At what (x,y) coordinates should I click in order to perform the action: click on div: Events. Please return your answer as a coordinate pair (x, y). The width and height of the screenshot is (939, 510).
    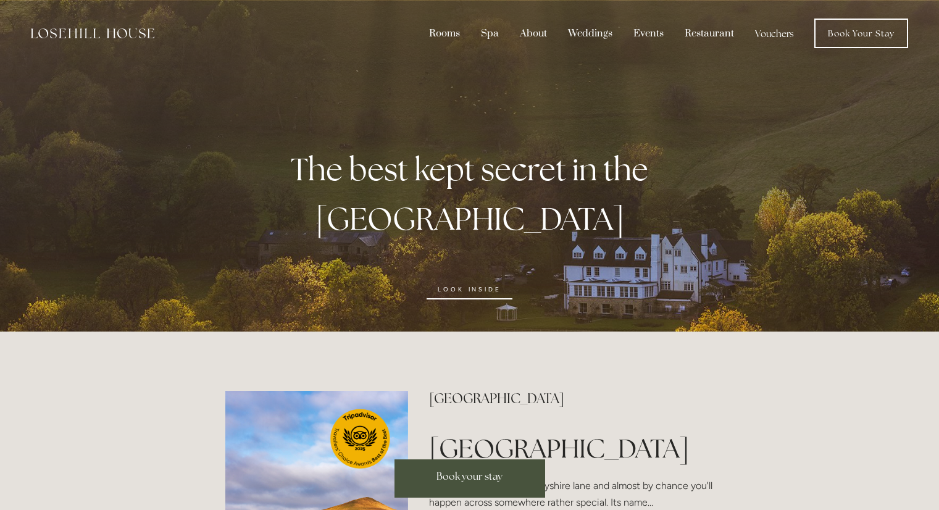
    Looking at the image, I should click on (648, 33).